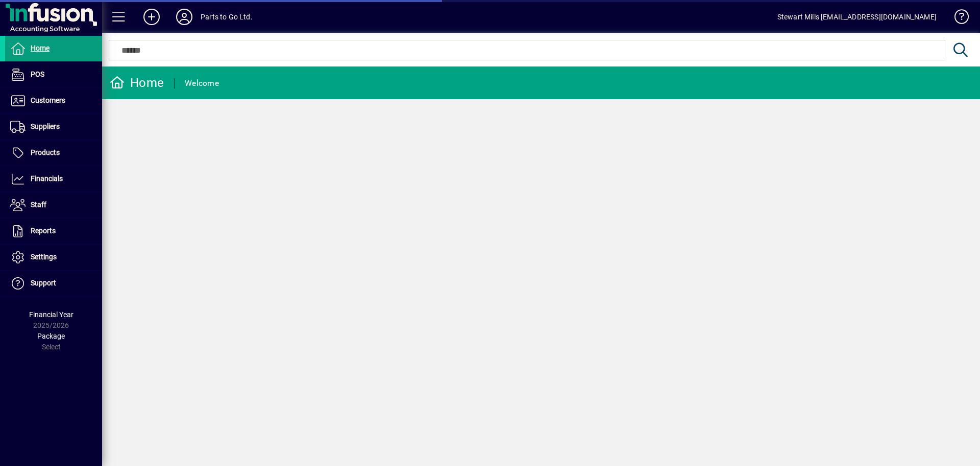  What do you see at coordinates (38, 205) in the screenshot?
I see `span: Staff` at bounding box center [38, 205].